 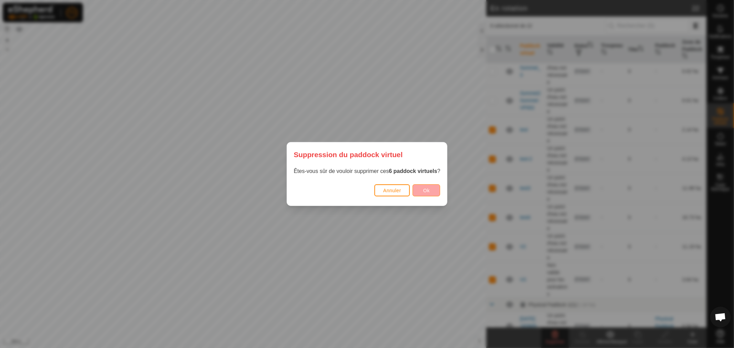 What do you see at coordinates (720, 317) in the screenshot?
I see `div: Open chat` at bounding box center [720, 317].